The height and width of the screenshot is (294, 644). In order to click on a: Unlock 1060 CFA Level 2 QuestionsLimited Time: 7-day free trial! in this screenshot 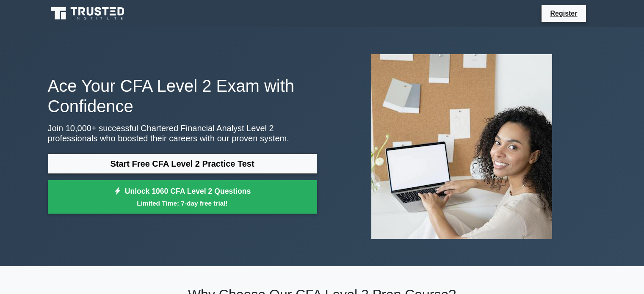, I will do `click(183, 198)`.